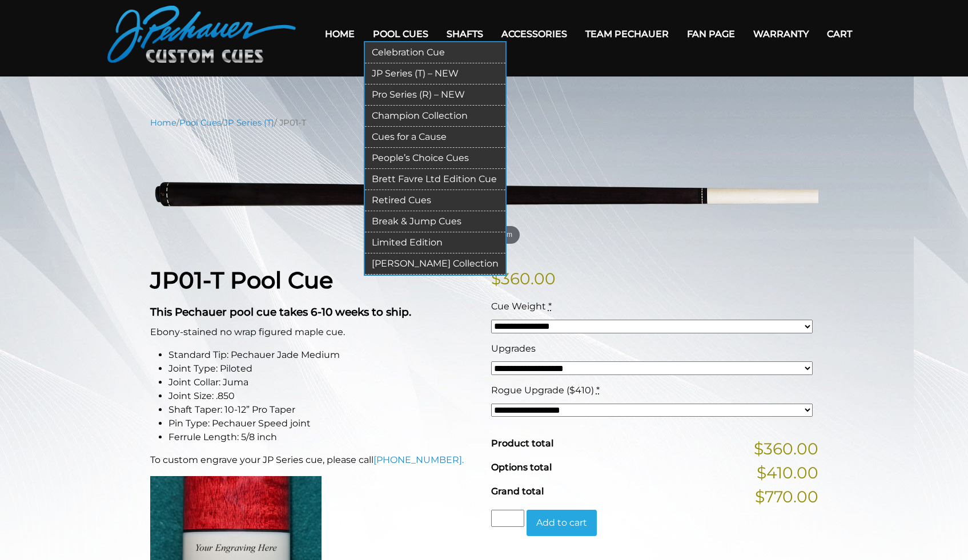 This screenshot has width=968, height=560. Describe the element at coordinates (786, 497) in the screenshot. I see `span: $770.00` at that location.